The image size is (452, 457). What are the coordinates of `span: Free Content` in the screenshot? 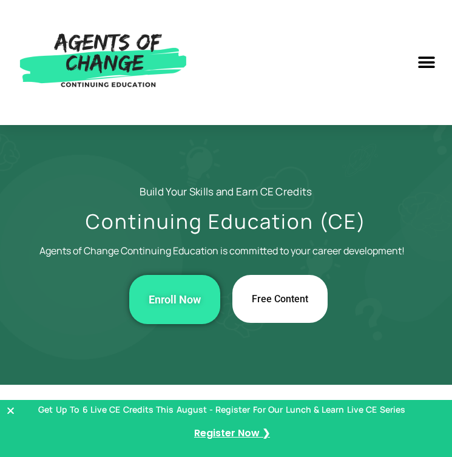 It's located at (280, 299).